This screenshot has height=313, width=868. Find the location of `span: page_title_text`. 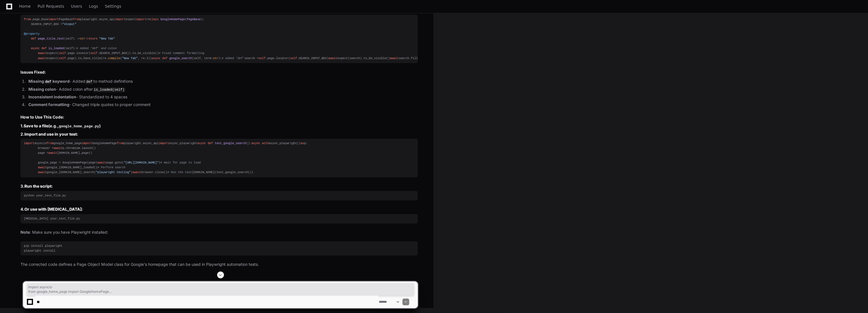

span: page_title_text is located at coordinates (51, 39).